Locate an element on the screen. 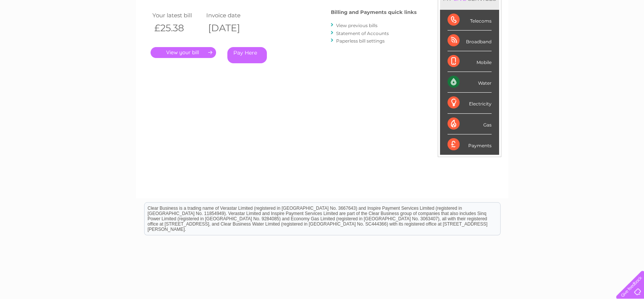 This screenshot has width=644, height=299. div: Payments is located at coordinates (469, 145).